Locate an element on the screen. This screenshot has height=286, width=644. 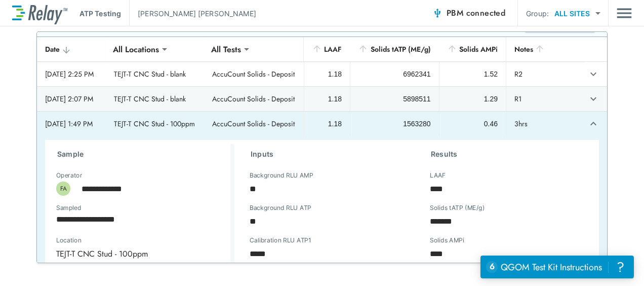
div: LAAF is located at coordinates (326, 49).